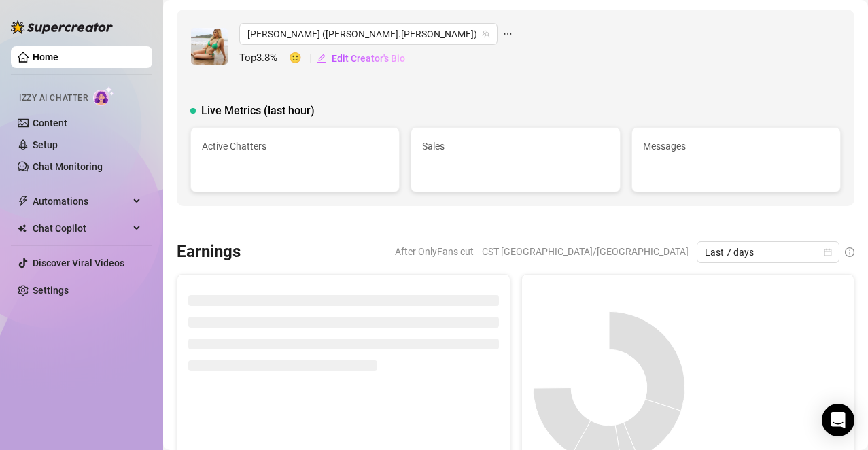 The height and width of the screenshot is (450, 868). What do you see at coordinates (68, 167) in the screenshot?
I see `a: Chat Monitoring` at bounding box center [68, 167].